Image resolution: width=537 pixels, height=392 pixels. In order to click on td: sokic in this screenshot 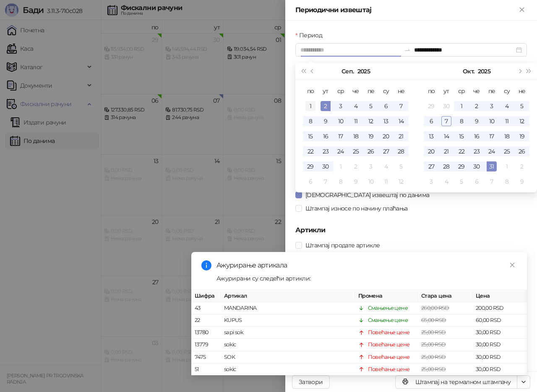, I will do `click(288, 369)`.